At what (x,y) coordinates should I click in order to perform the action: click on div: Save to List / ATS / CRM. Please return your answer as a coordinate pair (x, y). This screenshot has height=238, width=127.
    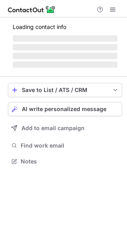
    Looking at the image, I should click on (65, 90).